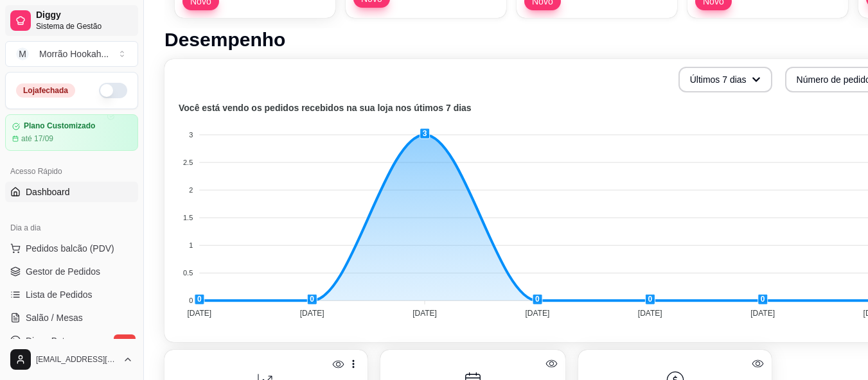 This screenshot has height=380, width=868. Describe the element at coordinates (22, 54) in the screenshot. I see `span: M` at that location.